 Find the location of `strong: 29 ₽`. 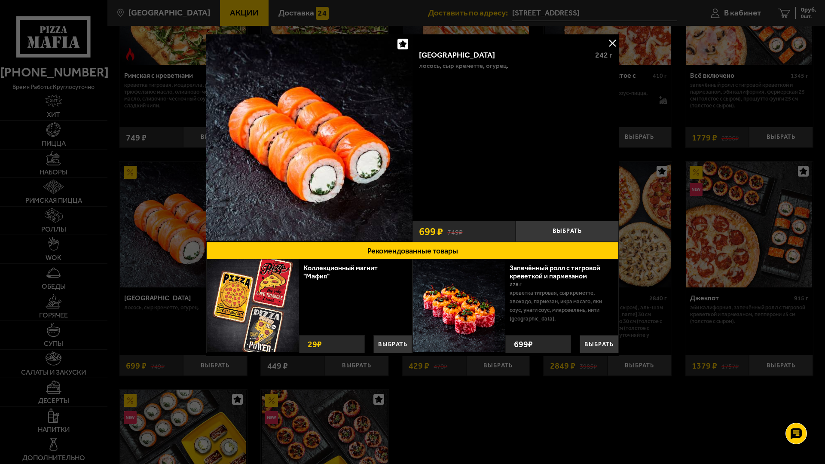

strong: 29 ₽ is located at coordinates (315, 344).